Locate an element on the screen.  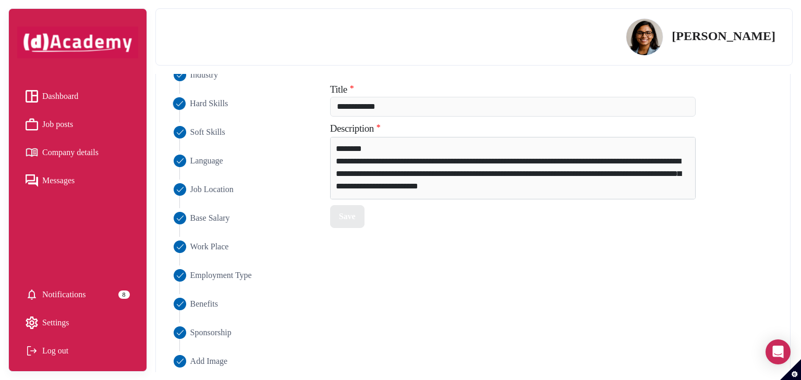
img: Company details icon is located at coordinates (32, 153).